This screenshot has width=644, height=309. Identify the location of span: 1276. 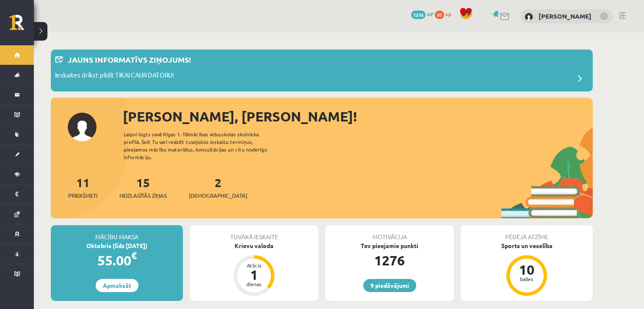
(418, 15).